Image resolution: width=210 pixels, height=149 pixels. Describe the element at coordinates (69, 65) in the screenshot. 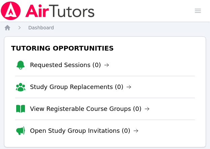

I see `a: Requested Sessions (0)` at that location.